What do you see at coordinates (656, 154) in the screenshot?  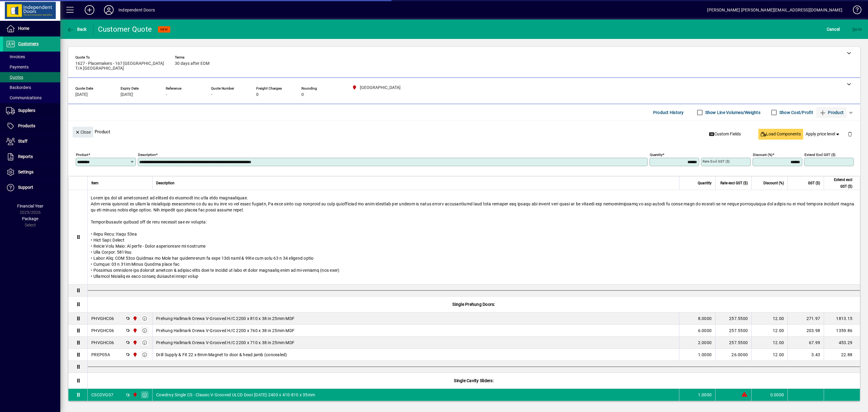 I see `mat-label: Quantity` at bounding box center [656, 154].